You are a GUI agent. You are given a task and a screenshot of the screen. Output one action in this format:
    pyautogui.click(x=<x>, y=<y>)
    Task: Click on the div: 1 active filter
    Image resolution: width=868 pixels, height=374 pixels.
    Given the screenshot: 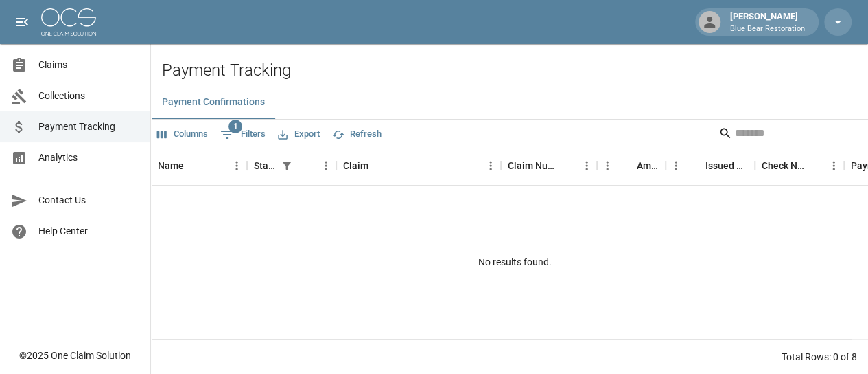 What is the action you would take?
    pyautogui.click(x=286, y=165)
    